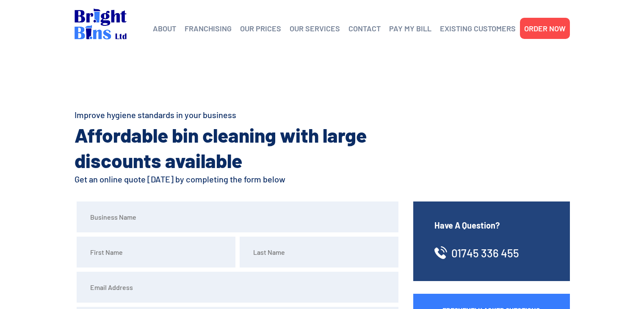 This screenshot has width=644, height=309. What do you see at coordinates (478, 28) in the screenshot?
I see `a: EXISTING CUSTOMERS` at bounding box center [478, 28].